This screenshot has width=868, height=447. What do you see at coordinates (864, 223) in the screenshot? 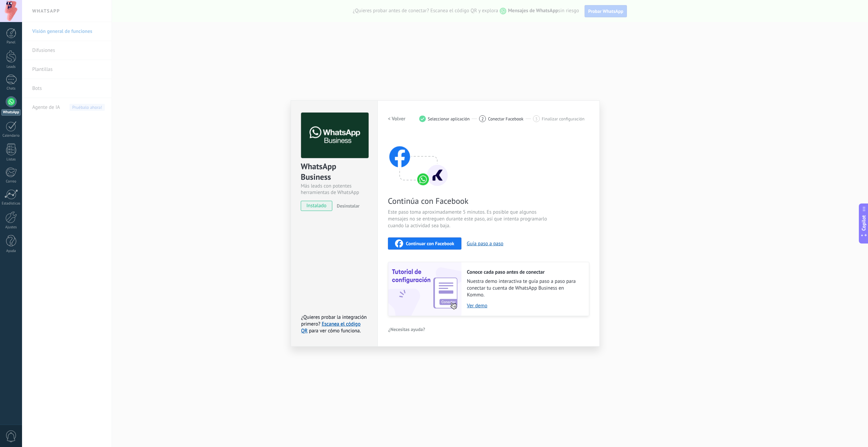
I see `span: Copilot` at bounding box center [864, 223].